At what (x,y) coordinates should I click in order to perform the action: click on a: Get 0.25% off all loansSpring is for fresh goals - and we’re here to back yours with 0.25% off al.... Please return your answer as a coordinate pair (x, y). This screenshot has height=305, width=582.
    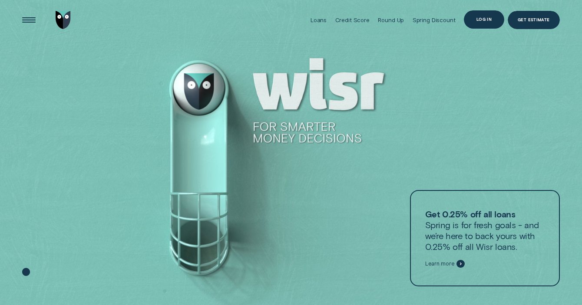
    Looking at the image, I should click on (485, 238).